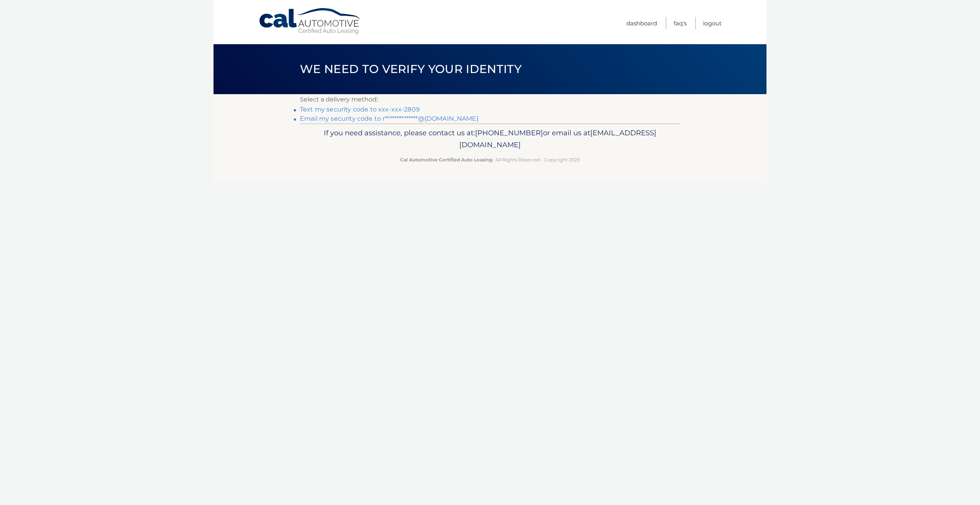  I want to click on strong: Cal Automotive Certified Auto Leasing, so click(446, 159).